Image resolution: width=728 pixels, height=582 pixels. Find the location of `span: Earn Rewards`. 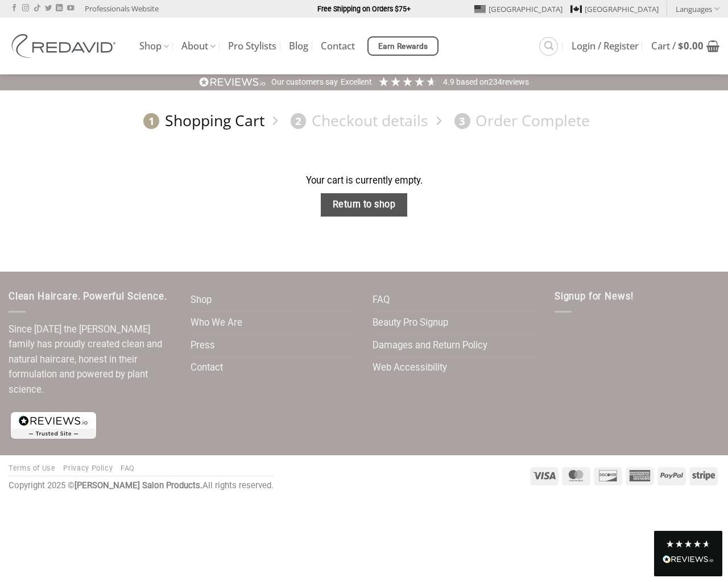

span: Earn Rewards is located at coordinates (403, 46).